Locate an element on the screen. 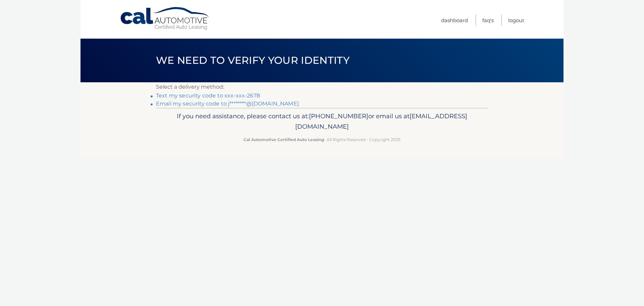 The width and height of the screenshot is (644, 306). a: Logout is located at coordinates (516, 20).